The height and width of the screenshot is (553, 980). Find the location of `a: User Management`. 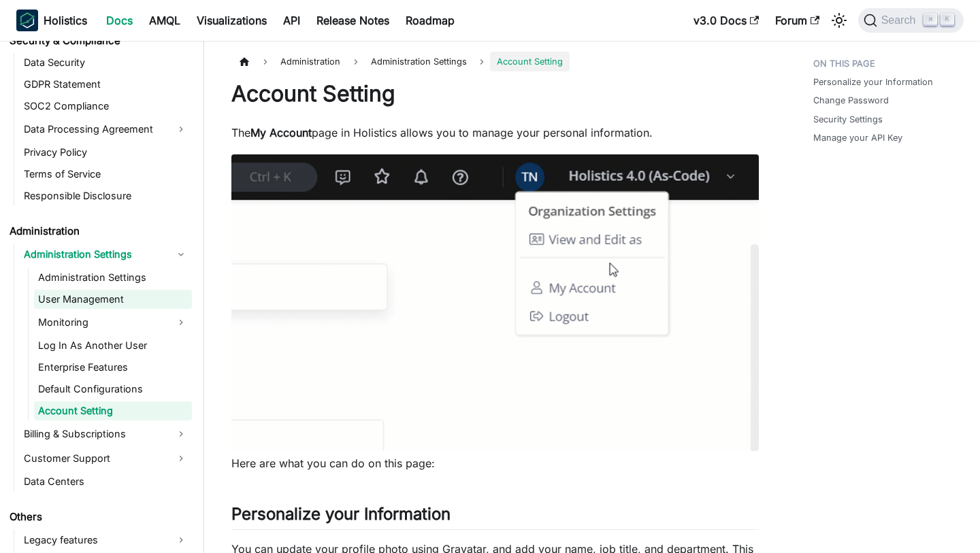

a: User Management is located at coordinates (113, 300).